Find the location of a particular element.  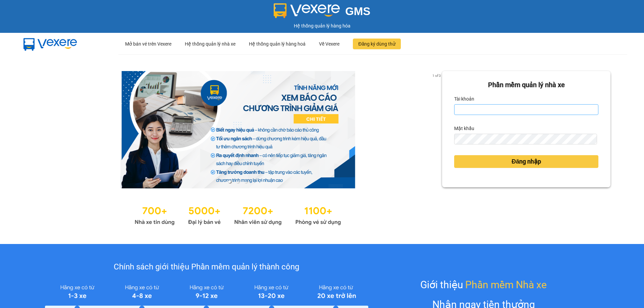

span: Đăng nhập is located at coordinates (526, 161).